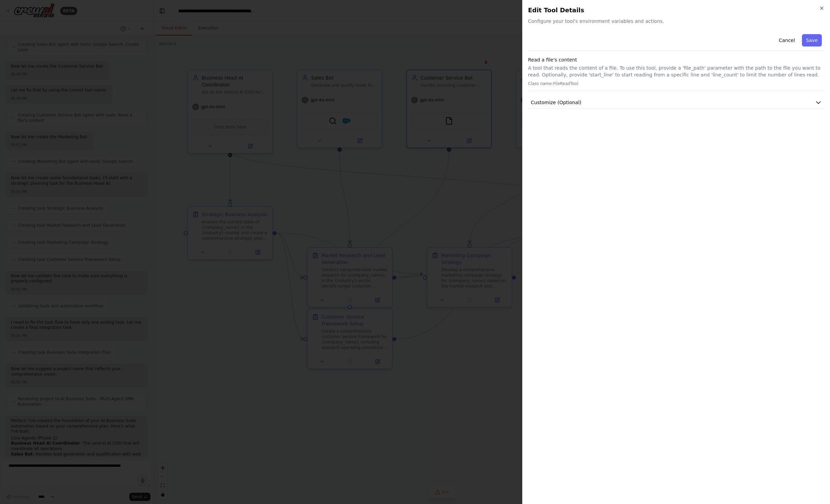 This screenshot has width=830, height=504. Describe the element at coordinates (676, 10) in the screenshot. I see `h2: Edit Tool Details` at that location.